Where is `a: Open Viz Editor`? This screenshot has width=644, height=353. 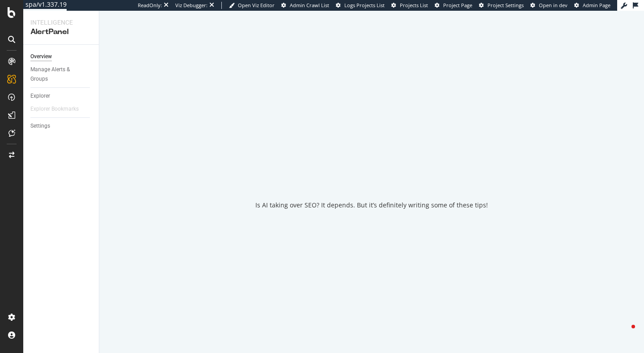 a: Open Viz Editor is located at coordinates (252, 5).